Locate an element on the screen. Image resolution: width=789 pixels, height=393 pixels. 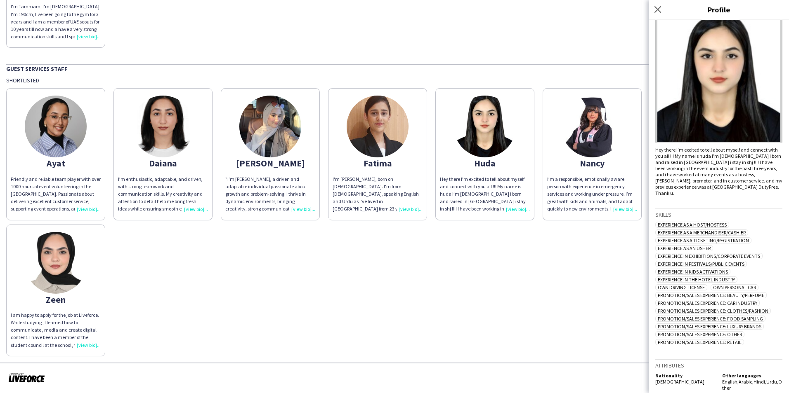
div: Nancy is located at coordinates (592, 163).